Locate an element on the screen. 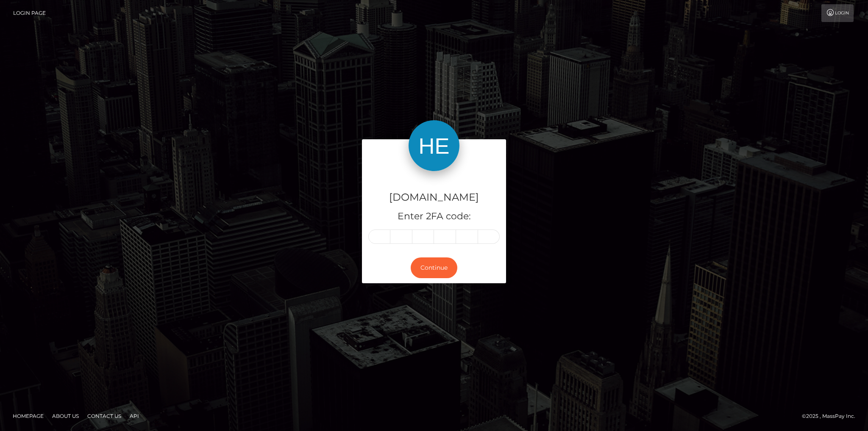  a: Homepage is located at coordinates (28, 416).